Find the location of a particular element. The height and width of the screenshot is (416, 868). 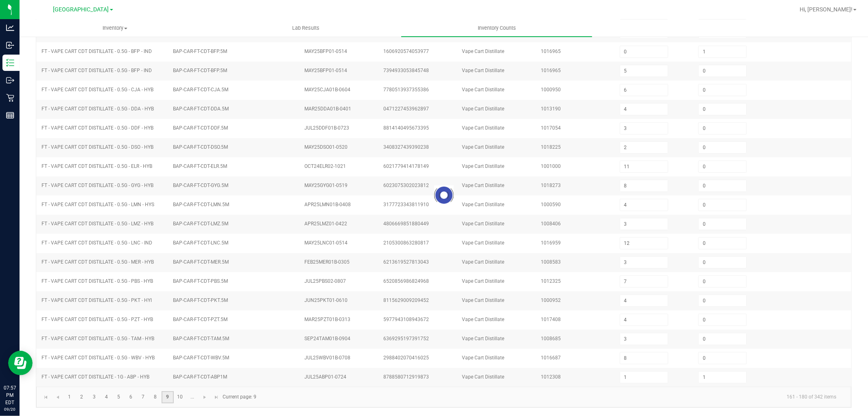

span: Lab Results is located at coordinates (305, 28).